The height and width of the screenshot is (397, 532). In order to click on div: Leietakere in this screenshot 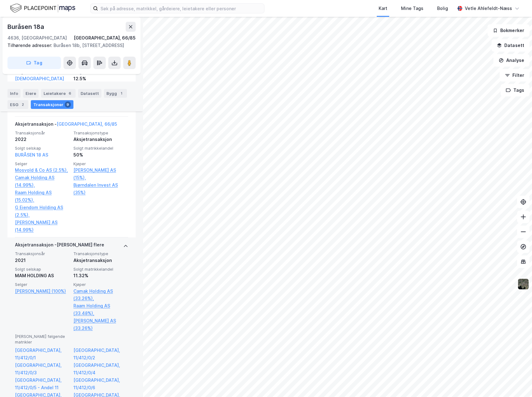, I will do `click(58, 93)`.